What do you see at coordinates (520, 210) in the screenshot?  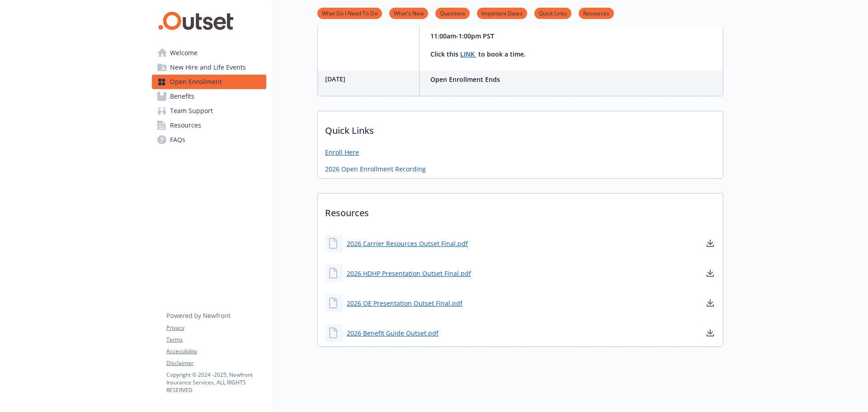 I see `p: Resources` at bounding box center [520, 210].